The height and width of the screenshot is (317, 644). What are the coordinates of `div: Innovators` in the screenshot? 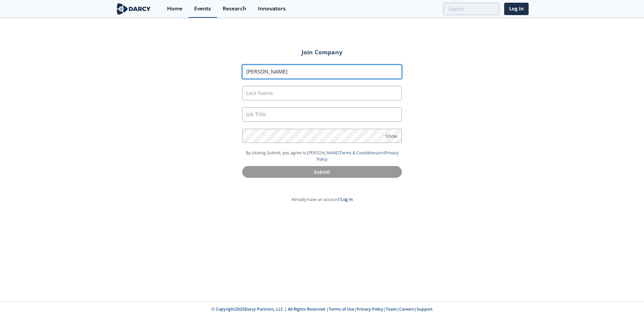 It's located at (271, 9).